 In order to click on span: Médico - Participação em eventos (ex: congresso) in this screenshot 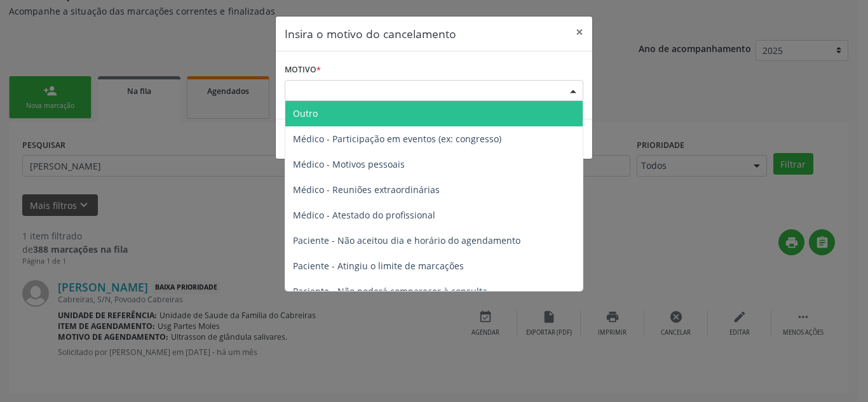, I will do `click(397, 139)`.